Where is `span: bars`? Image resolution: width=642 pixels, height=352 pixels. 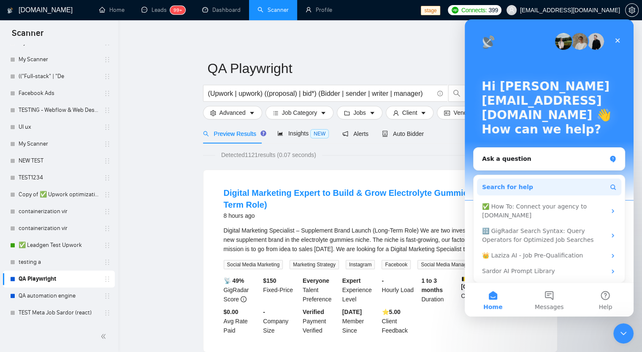 span: bars is located at coordinates (276, 113).